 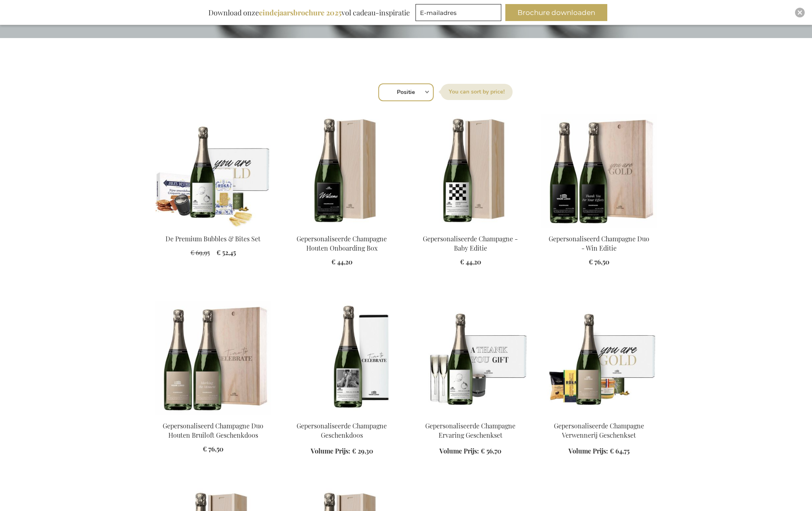 I want to click on span: € 56,70, so click(x=491, y=450).